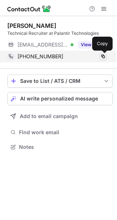 This screenshot has height=220, width=117. What do you see at coordinates (60, 132) in the screenshot?
I see `button: Find work email` at bounding box center [60, 132].